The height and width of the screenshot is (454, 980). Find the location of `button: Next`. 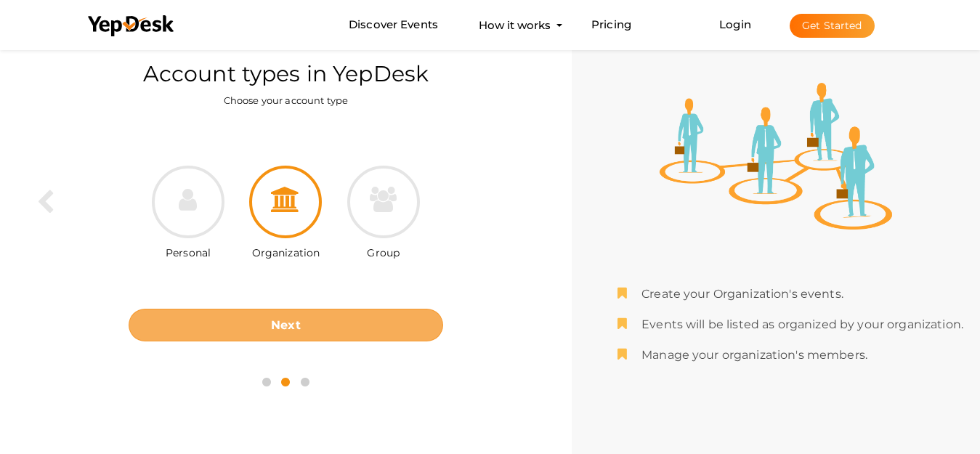

button: Next is located at coordinates (286, 324).